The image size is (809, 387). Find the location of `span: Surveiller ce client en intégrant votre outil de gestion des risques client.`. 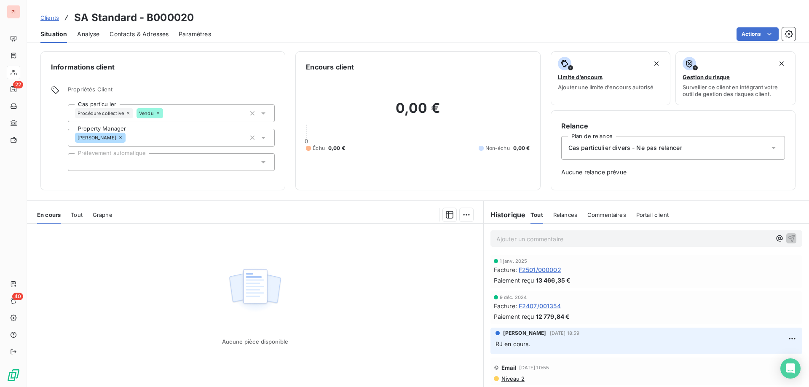

span: Surveiller ce client en intégrant votre outil de gestion des risques client. is located at coordinates (735, 91).